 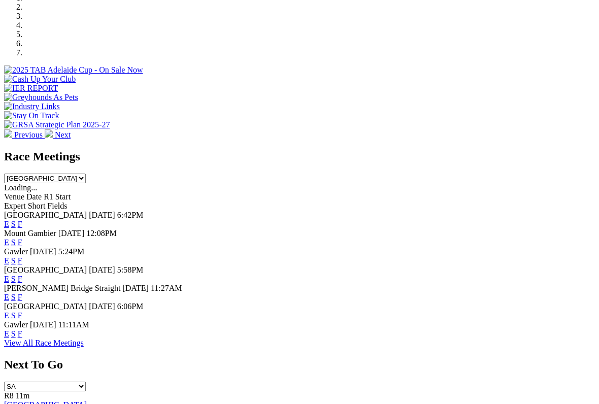 I want to click on img: Industry Links, so click(x=32, y=107).